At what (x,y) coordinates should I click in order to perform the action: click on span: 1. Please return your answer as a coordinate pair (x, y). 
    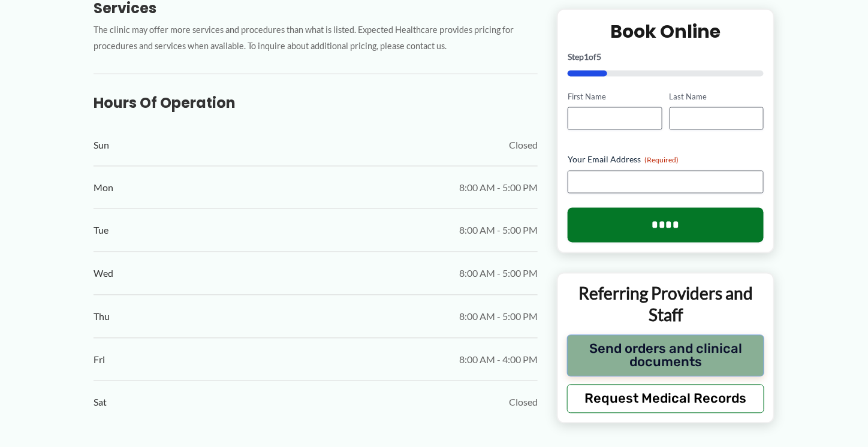
    Looking at the image, I should click on (586, 57).